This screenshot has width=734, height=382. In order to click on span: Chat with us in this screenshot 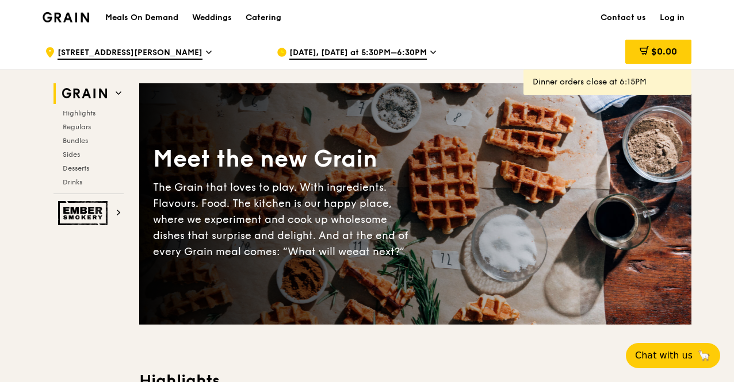, I will do `click(663, 356)`.